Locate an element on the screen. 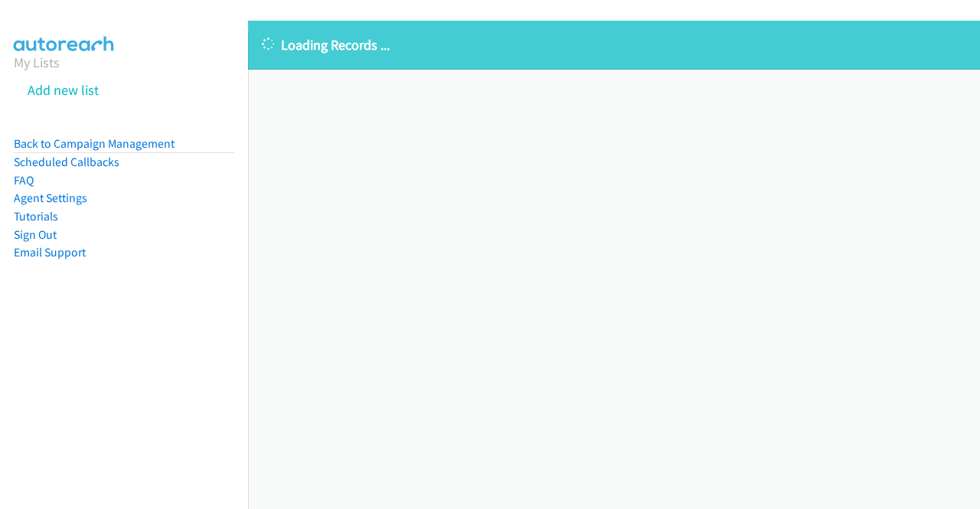 This screenshot has height=509, width=980. a: Tutorials is located at coordinates (36, 216).